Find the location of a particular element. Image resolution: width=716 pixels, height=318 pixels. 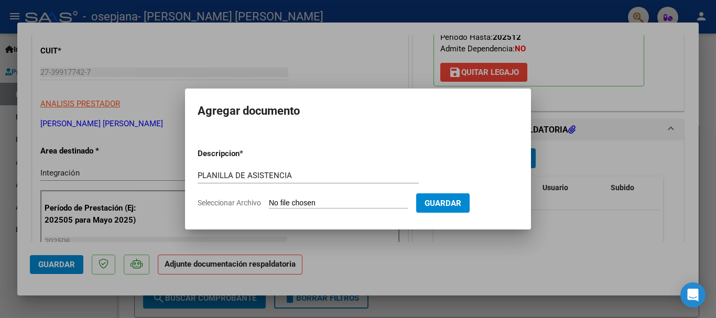

div: Open Intercom Messenger is located at coordinates (693, 295).